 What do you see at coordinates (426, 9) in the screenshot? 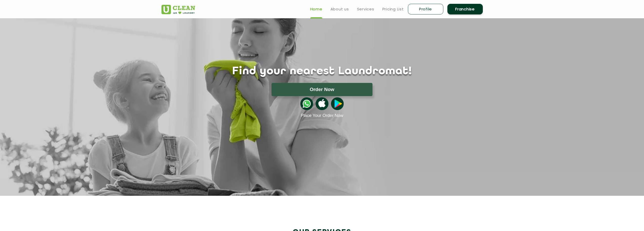
I see `a: Profile` at bounding box center [426, 9].